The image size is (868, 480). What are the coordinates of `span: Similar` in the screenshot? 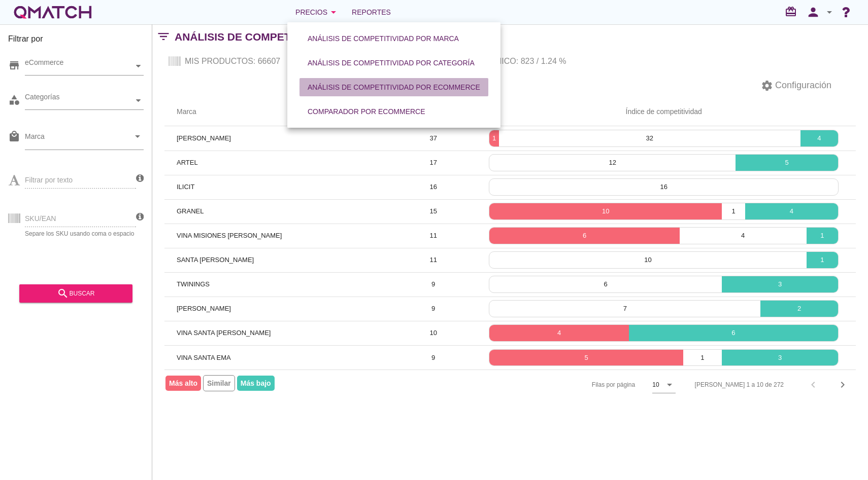 It's located at (219, 383).